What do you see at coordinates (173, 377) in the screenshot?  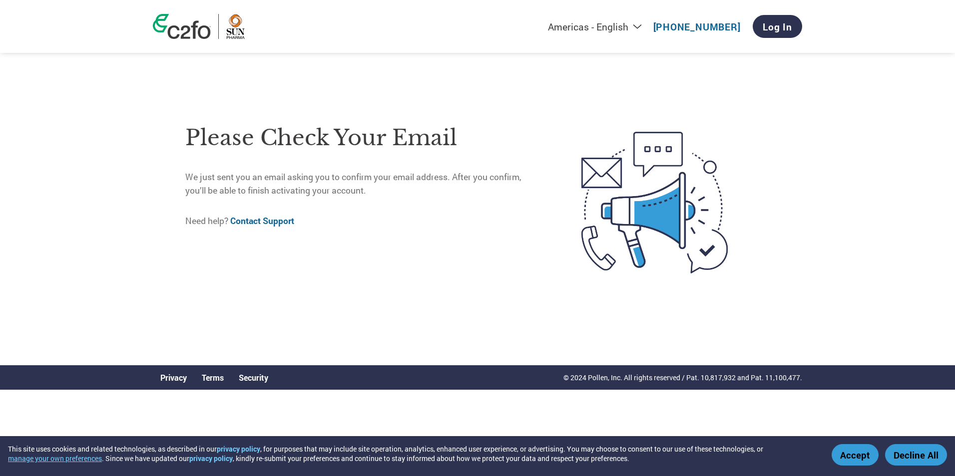 I see `a: Privacy` at bounding box center [173, 377].